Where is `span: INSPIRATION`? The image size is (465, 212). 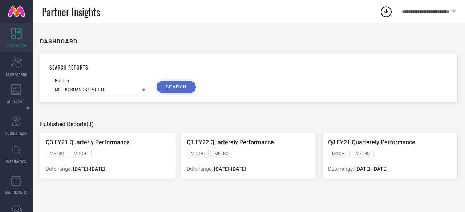 span: INSPIRATION is located at coordinates (16, 162).